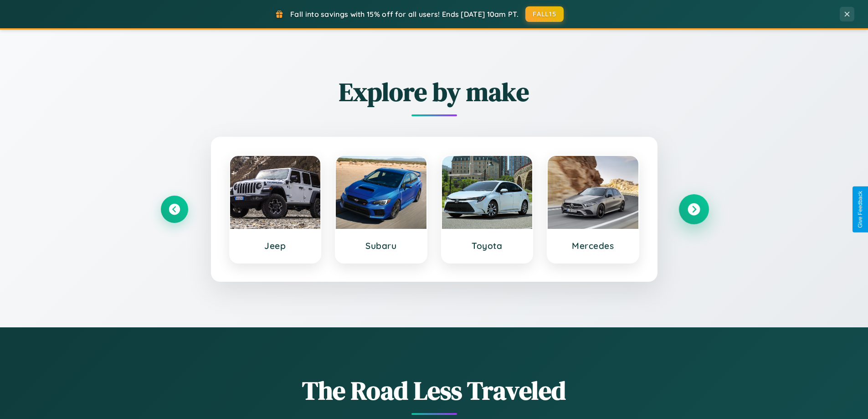 Image resolution: width=868 pixels, height=419 pixels. Describe the element at coordinates (487, 246) in the screenshot. I see `h3: Toyota` at that location.